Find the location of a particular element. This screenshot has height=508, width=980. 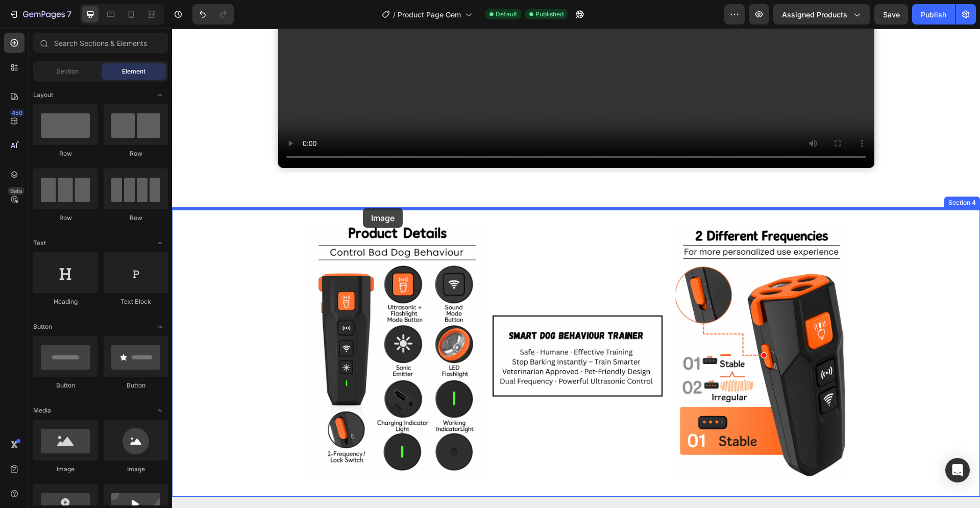

span: Save is located at coordinates (892, 15).